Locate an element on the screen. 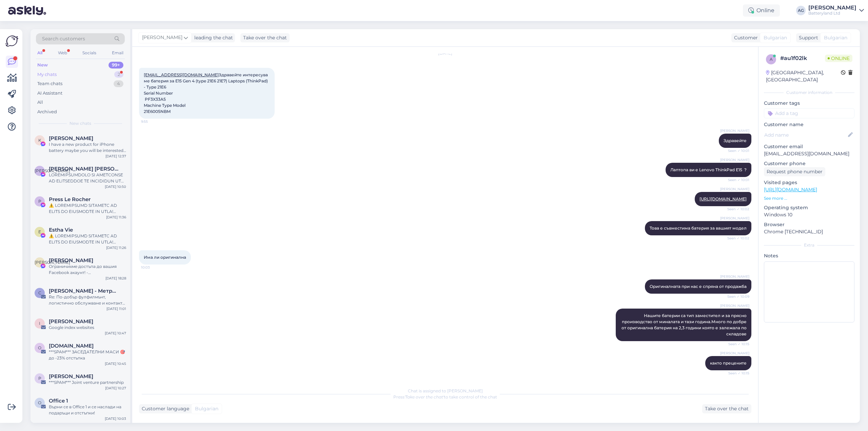  span: Press Le Rocher is located at coordinates (70, 200).